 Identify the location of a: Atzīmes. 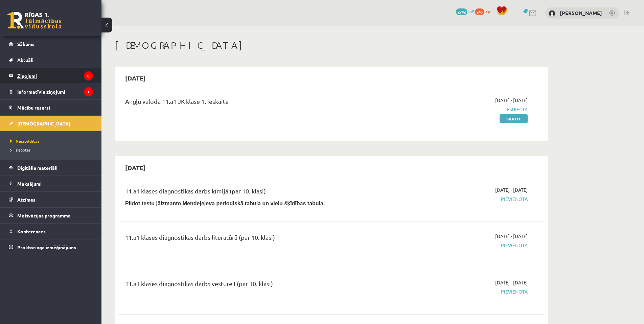
(51, 199).